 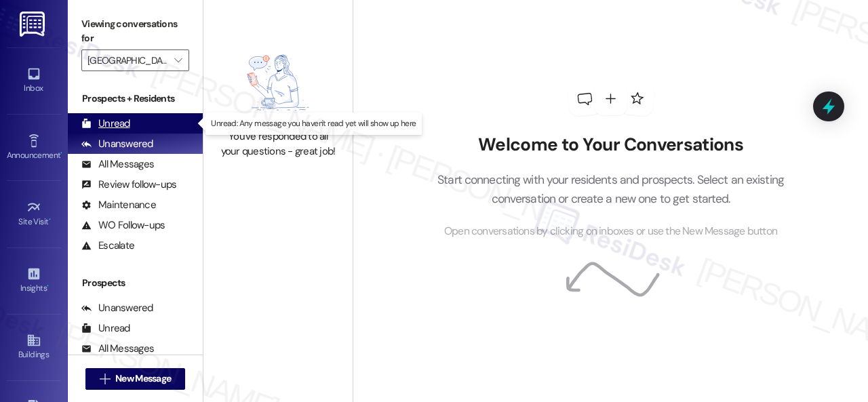 What do you see at coordinates (313, 123) in the screenshot?
I see `p: Unread: Any message you haven't read yet will show up here` at bounding box center [313, 123].